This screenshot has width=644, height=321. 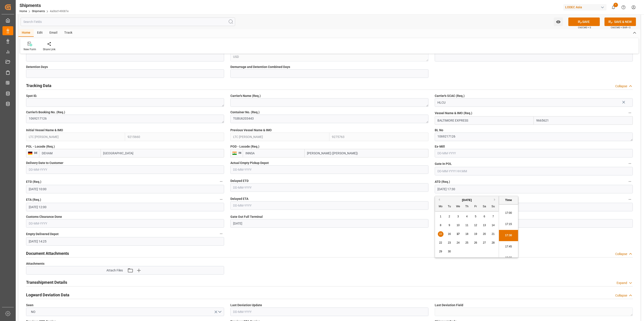 What do you see at coordinates (449, 216) in the screenshot?
I see `div: Choose Tuesday, September 2nd, 2025` at bounding box center [449, 216].